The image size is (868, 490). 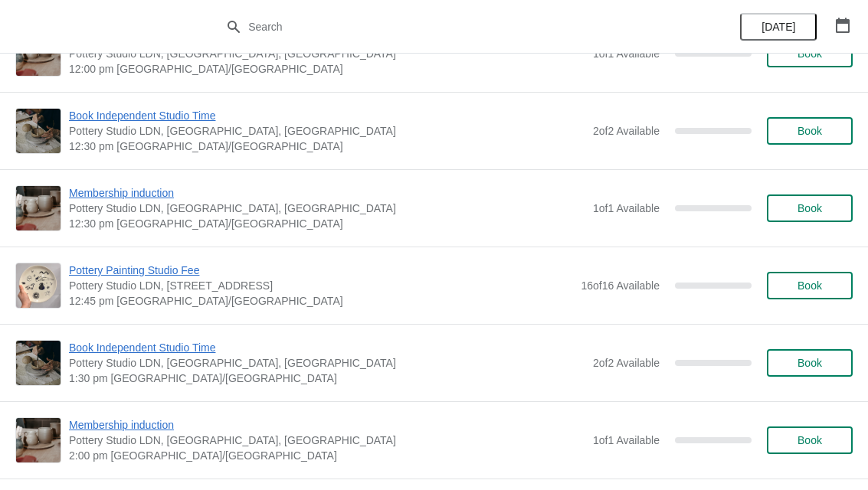 I want to click on img: Book Independent Studio Time | Pottery Studio LDN, London, UK | 1:30 pm Europe/London, so click(x=38, y=362).